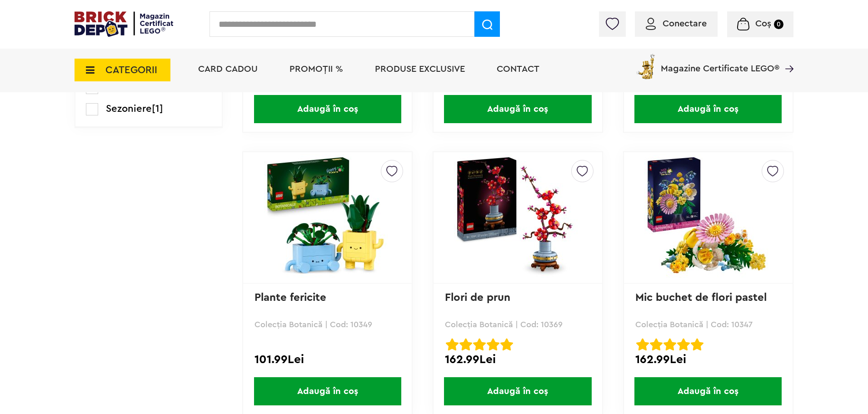 This screenshot has width=868, height=414. I want to click on span: Contact, so click(518, 69).